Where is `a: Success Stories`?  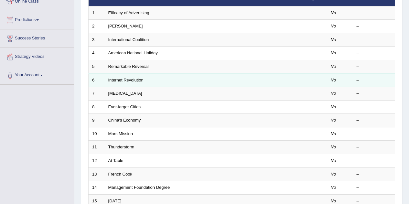
a: Success Stories is located at coordinates (37, 38).